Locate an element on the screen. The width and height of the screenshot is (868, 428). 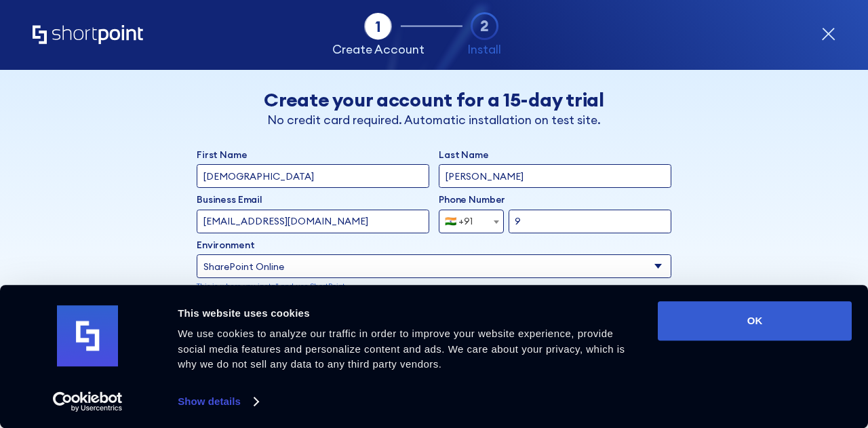
span: We use cookies to analyze our traffic in order to improve your website experience, provide social... is located at coordinates (401, 348).